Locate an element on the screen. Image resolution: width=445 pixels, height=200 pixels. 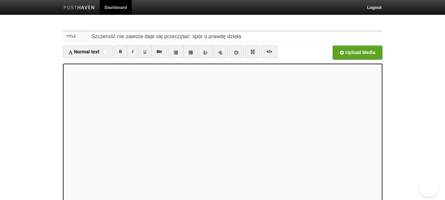
img: pagebreak-icon.png is located at coordinates (253, 52).